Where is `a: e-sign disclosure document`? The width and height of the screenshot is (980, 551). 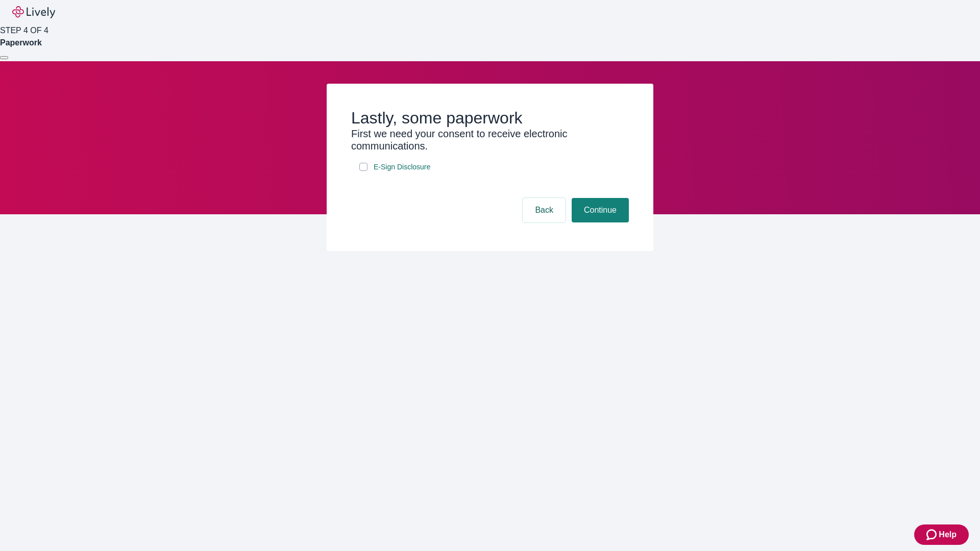
a: e-sign disclosure document is located at coordinates (402, 167).